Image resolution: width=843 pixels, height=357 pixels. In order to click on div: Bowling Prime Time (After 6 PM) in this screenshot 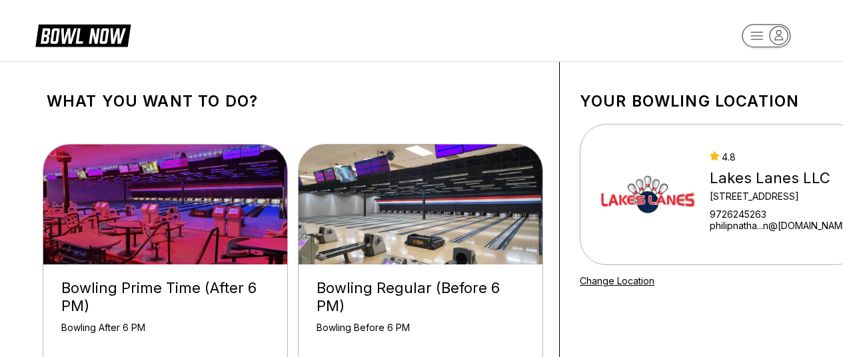, I will do `click(165, 297)`.